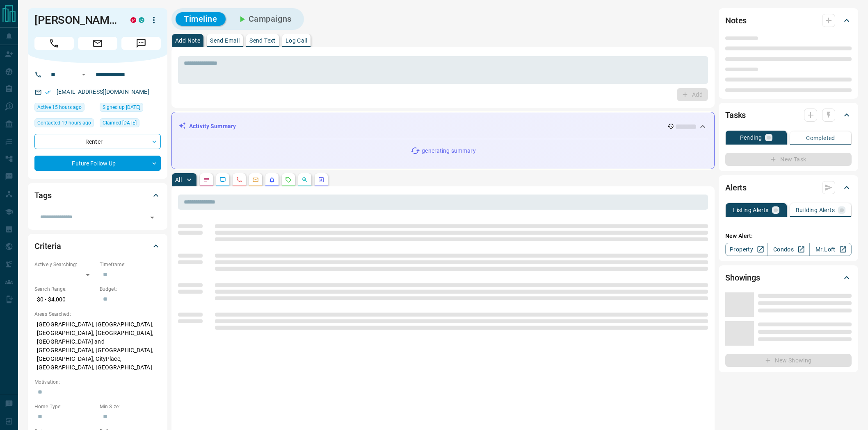 The image size is (868, 430). I want to click on a: Mr.Loft, so click(830, 250).